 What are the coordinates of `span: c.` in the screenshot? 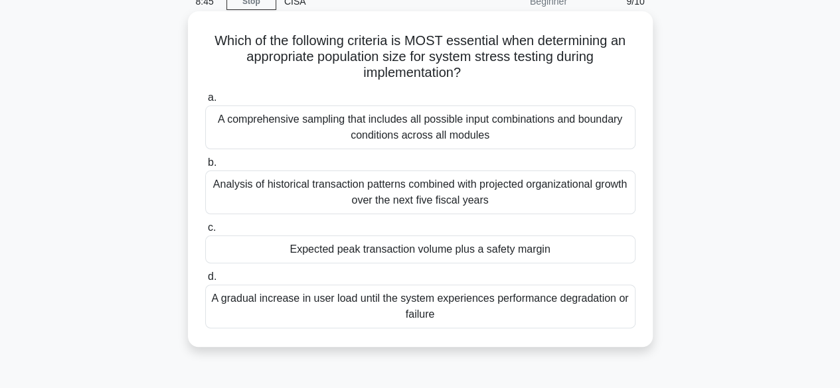 It's located at (212, 227).